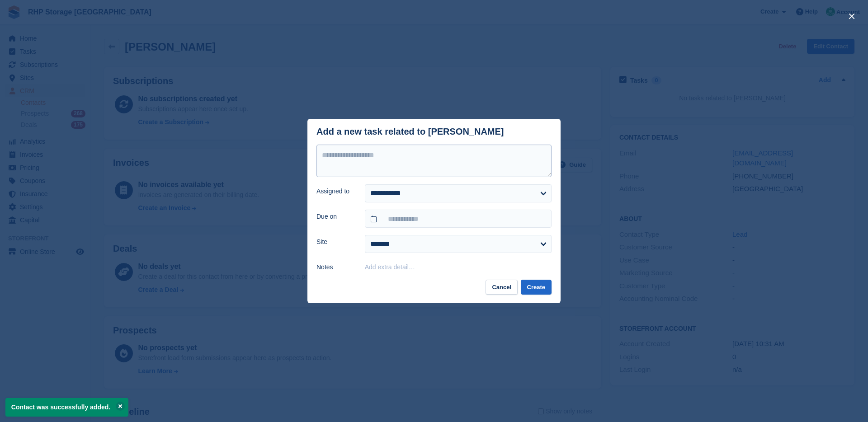 The height and width of the screenshot is (422, 868). What do you see at coordinates (501, 287) in the screenshot?
I see `button: Cancel` at bounding box center [501, 287].